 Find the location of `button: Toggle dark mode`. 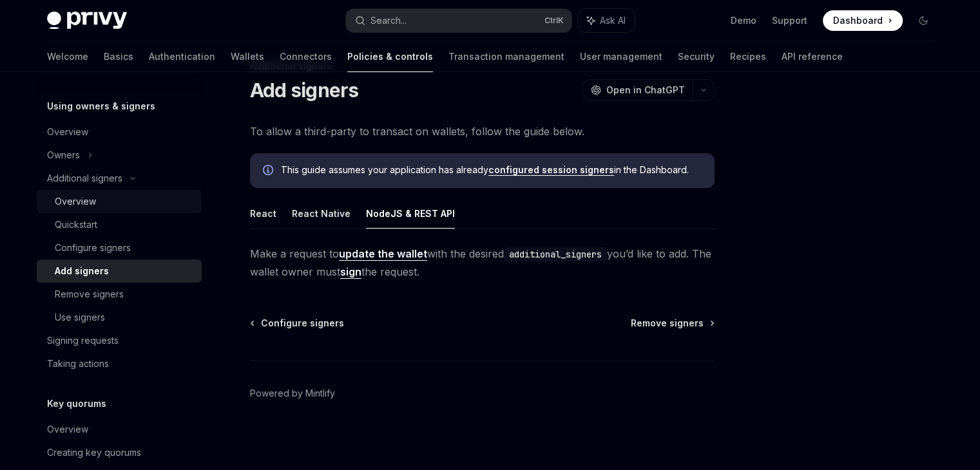

button: Toggle dark mode is located at coordinates (923, 21).